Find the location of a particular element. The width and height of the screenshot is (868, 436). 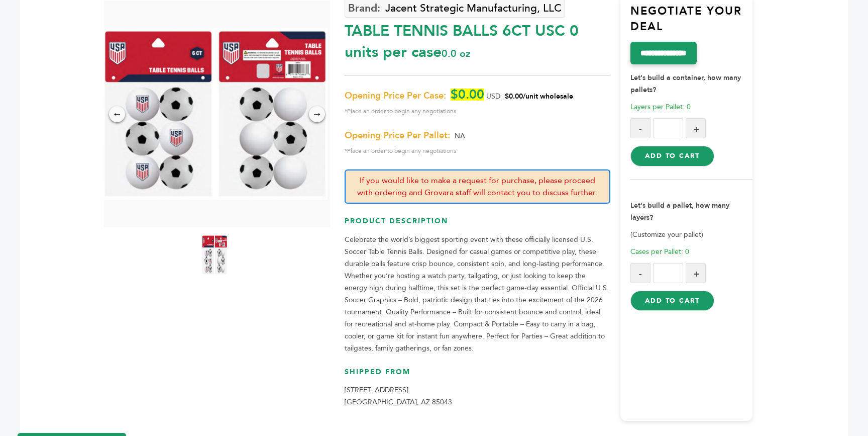

div: TABLE TENNIS BALLS 6CT USC 0 units per case is located at coordinates (477, 39).